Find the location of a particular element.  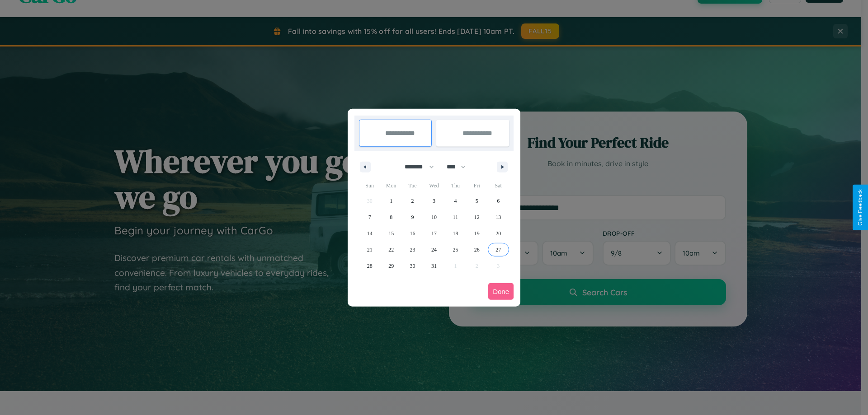

span: 4 is located at coordinates (455, 202).